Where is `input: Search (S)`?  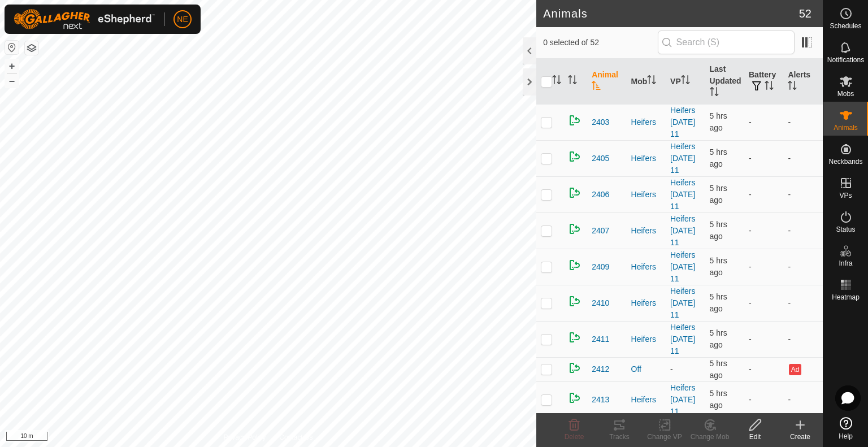
input: Search (S) is located at coordinates (726, 42).